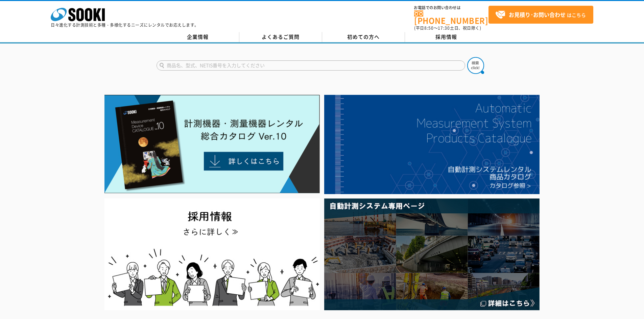 Image resolution: width=644 pixels, height=319 pixels. I want to click on a: 企業情報, so click(198, 37).